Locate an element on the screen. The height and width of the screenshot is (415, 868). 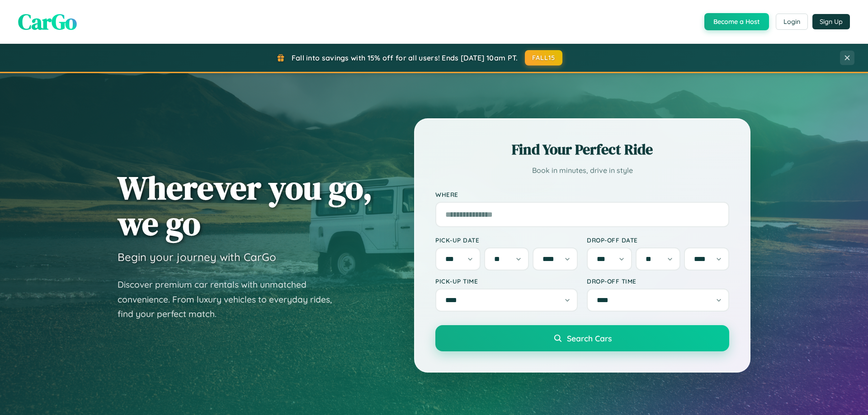
label: Drop-off Date is located at coordinates (658, 240).